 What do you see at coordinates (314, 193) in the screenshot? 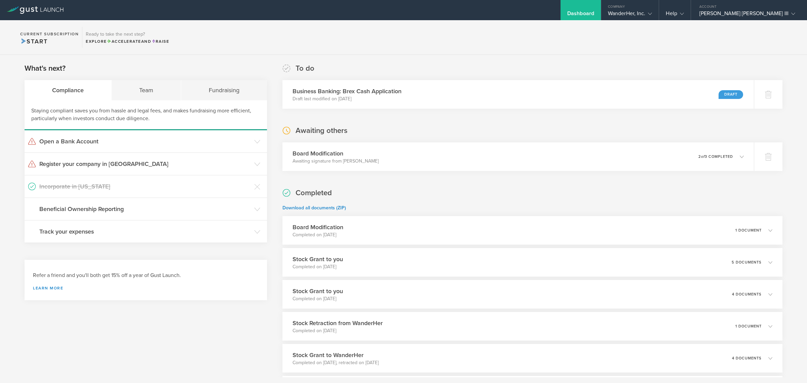
I see `h2: Completed` at bounding box center [314, 193].